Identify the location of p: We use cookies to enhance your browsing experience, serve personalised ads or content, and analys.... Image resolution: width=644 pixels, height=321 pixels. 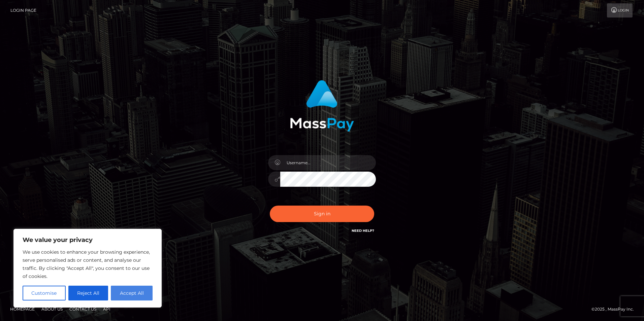
(88, 264).